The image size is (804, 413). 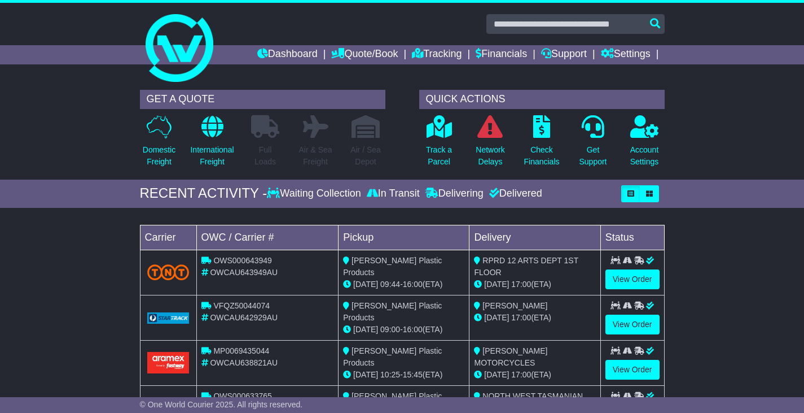 I want to click on a: Financials, so click(x=501, y=55).